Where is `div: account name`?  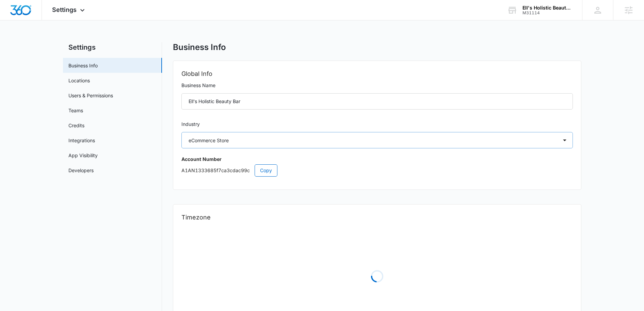 div: account name is located at coordinates (547, 8).